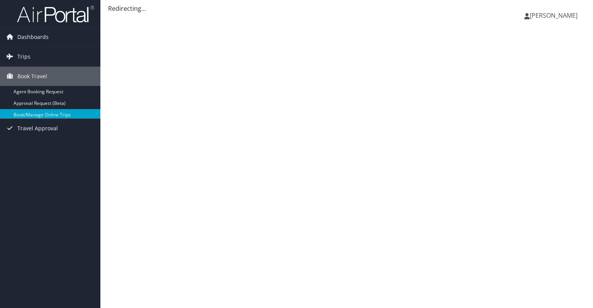 This screenshot has width=593, height=308. I want to click on div: Redirecting..., so click(347, 8).